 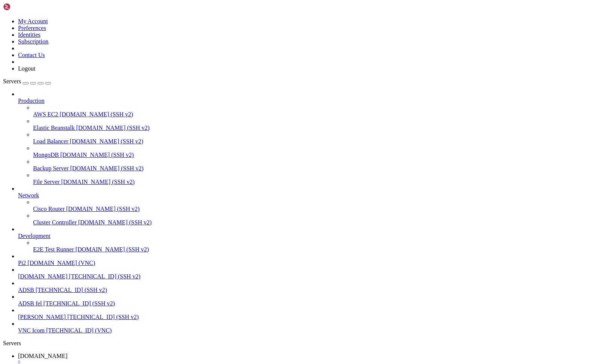 I want to click on span: 1 root 20 0 34908 8280 6556 S 0.0 0.2 1h00:39 /lib/systemd/systemd --system --deserialize 38, so click(x=161, y=68).